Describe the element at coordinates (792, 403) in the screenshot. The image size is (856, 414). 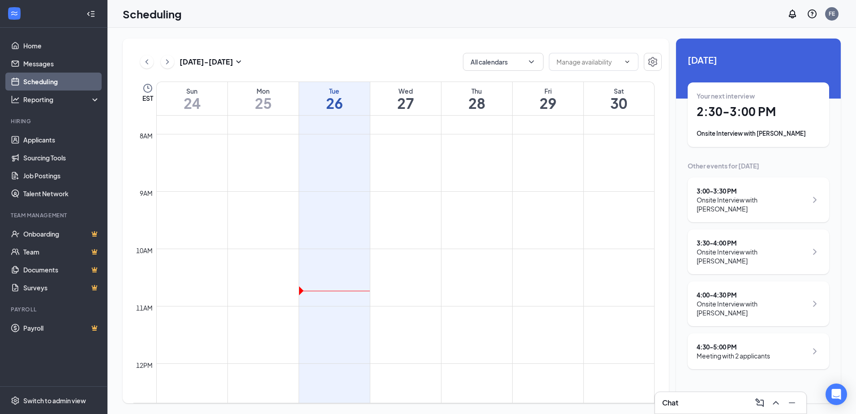
I see `svg: Minimize` at that location.